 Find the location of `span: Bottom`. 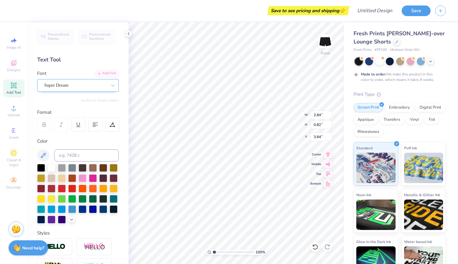

span: Bottom is located at coordinates (316, 184).